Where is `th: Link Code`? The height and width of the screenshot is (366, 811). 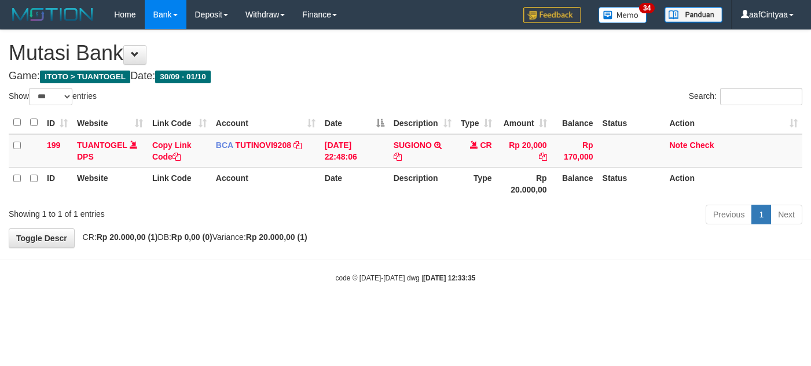
th: Link Code is located at coordinates (179, 183).